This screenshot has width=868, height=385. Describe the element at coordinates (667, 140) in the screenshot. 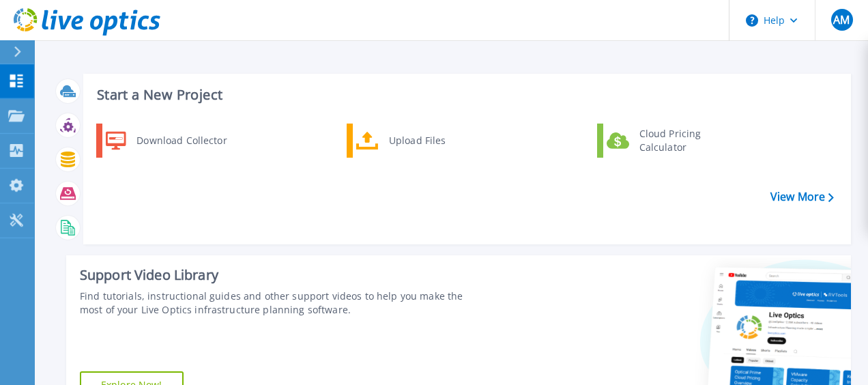

I see `a: Cloud Pricing Calculator` at that location.